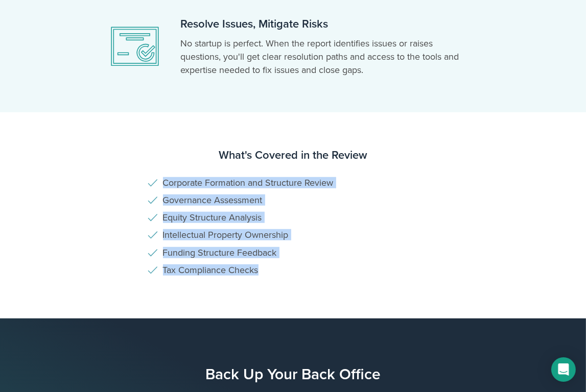  Describe the element at coordinates (293, 235) in the screenshot. I see `li: Intellectual Property Ownership` at that location.